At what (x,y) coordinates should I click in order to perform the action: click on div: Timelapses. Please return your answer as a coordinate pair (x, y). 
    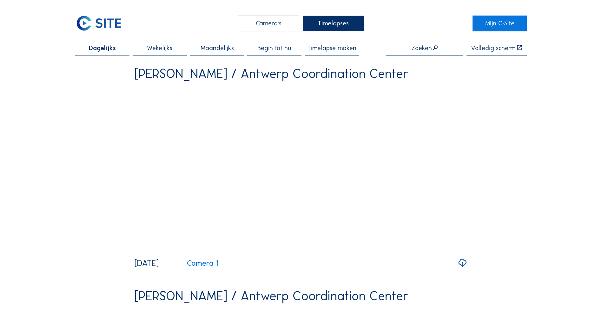
    Looking at the image, I should click on (333, 23).